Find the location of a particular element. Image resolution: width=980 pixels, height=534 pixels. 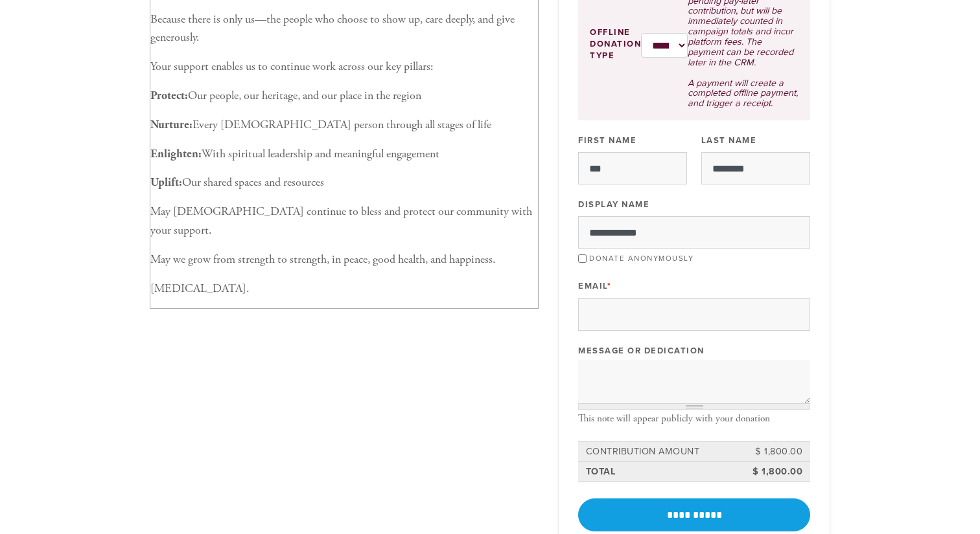

label: First Name is located at coordinates (607, 140).